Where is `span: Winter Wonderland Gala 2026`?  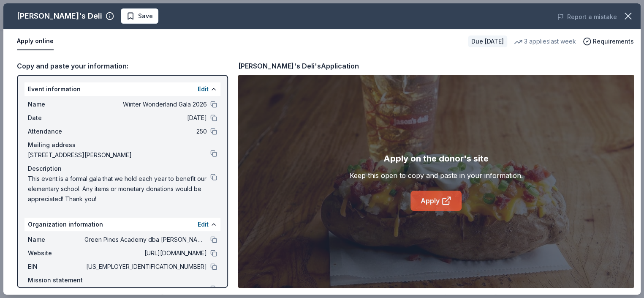 span: Winter Wonderland Gala 2026 is located at coordinates (146, 105).